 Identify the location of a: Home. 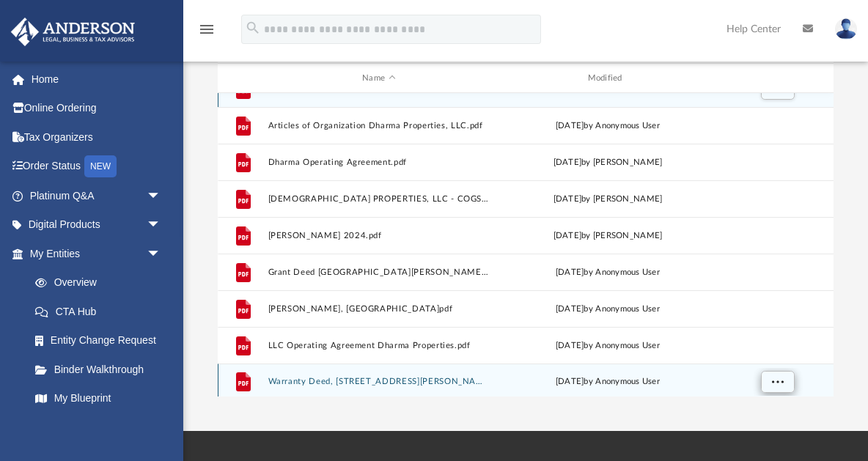
(97, 80).